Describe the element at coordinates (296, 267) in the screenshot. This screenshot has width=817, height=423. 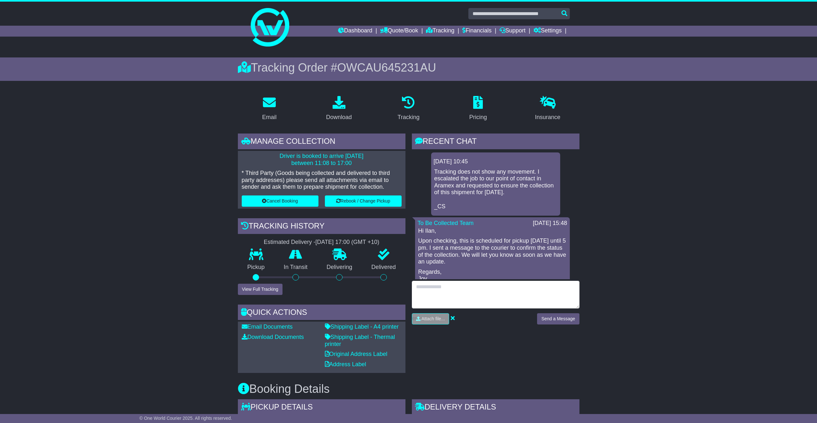
I see `p: In Transit` at that location.